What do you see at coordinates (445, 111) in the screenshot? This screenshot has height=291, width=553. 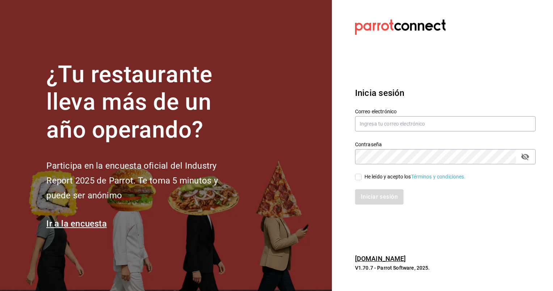 I see `label: Correo electrónico` at bounding box center [445, 111].